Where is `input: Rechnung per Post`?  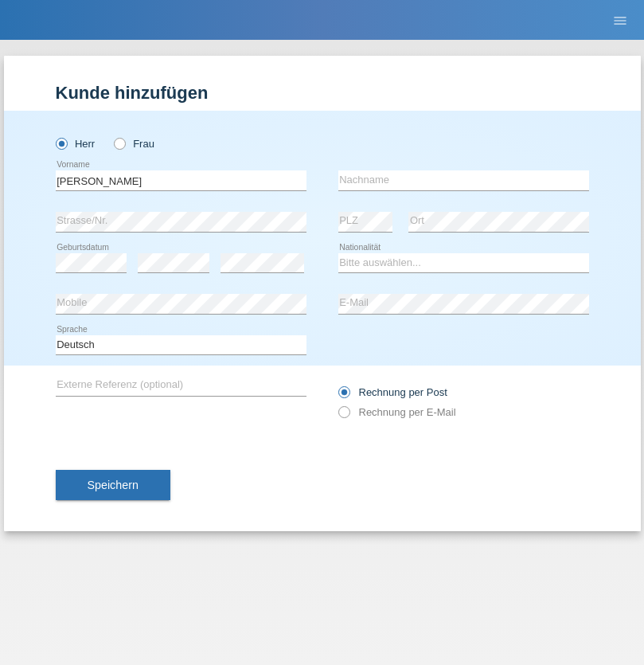 input: Rechnung per Post is located at coordinates (343, 395).